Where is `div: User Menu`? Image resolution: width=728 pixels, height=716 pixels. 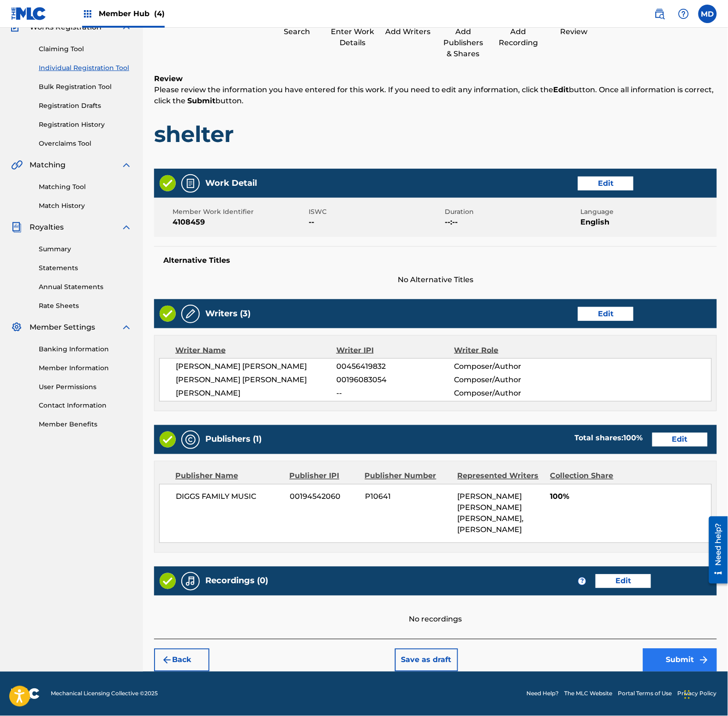
div: User Menu is located at coordinates (708, 14).